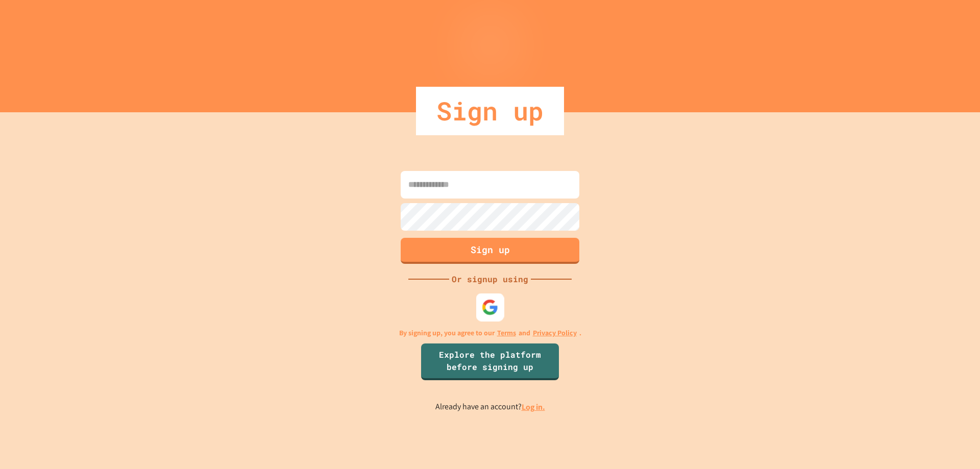 This screenshot has width=980, height=469. What do you see at coordinates (490, 407) in the screenshot?
I see `p: Already have an account?` at bounding box center [490, 407].